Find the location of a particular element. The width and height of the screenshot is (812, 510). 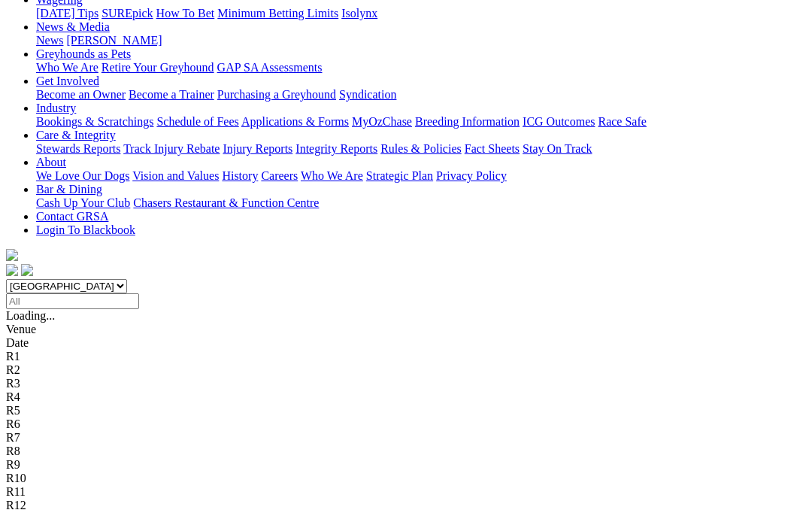

a: Track Injury Rebate is located at coordinates (171, 148).